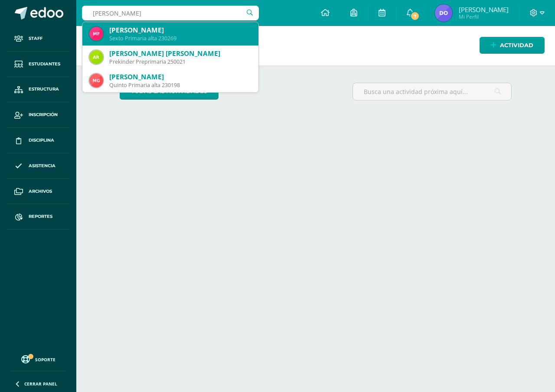 The width and height of the screenshot is (555, 392). I want to click on a: Staff, so click(38, 38).